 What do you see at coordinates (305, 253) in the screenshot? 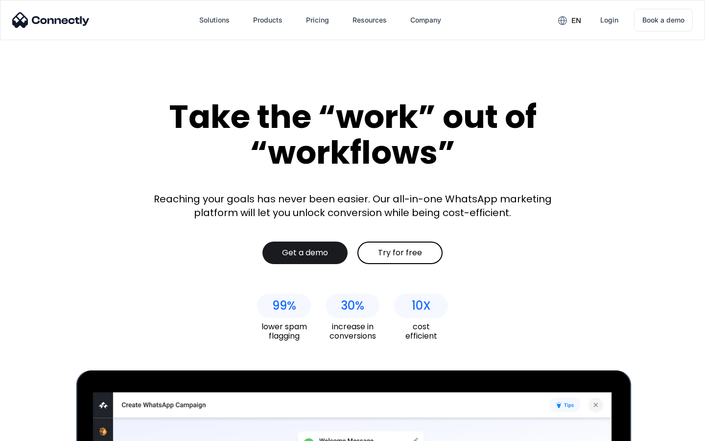
I see `div: Get a demo` at bounding box center [305, 253].